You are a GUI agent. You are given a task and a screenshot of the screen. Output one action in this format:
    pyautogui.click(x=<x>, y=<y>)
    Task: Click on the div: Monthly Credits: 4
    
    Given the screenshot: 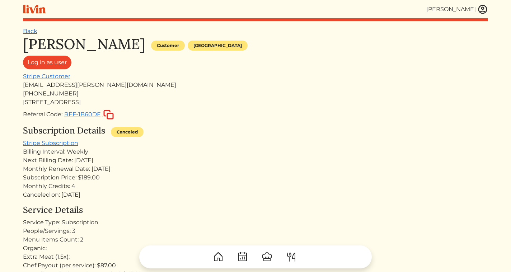 What is the action you would take?
    pyautogui.click(x=255, y=186)
    